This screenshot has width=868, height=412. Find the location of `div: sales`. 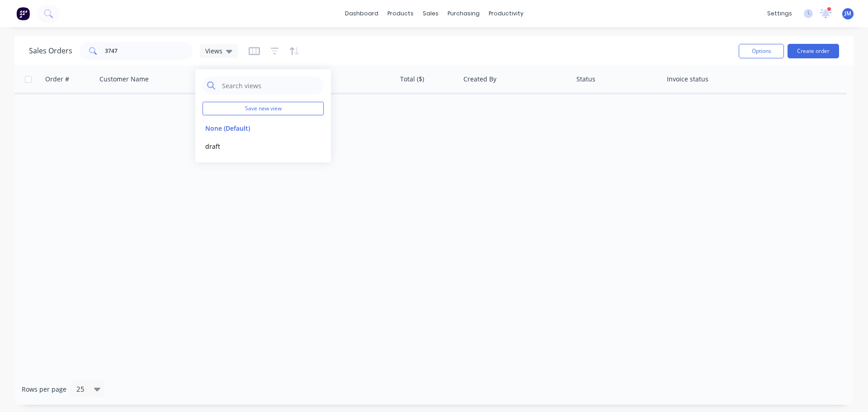

div: sales is located at coordinates (430, 13).